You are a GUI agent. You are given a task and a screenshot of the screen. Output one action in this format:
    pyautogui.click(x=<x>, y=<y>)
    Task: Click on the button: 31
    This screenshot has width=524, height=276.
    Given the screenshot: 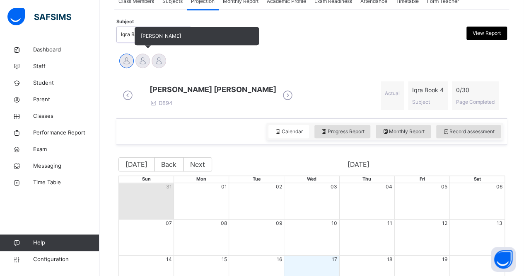 What is the action you would take?
    pyautogui.click(x=169, y=186)
    